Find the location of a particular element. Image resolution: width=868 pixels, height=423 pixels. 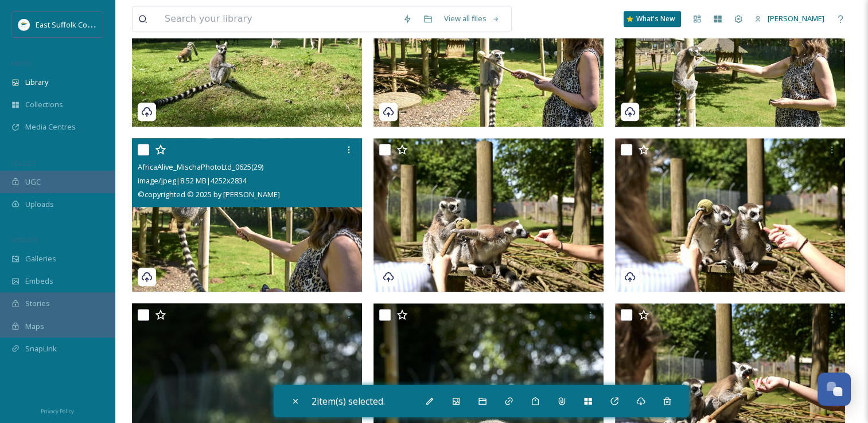

span: Uploads is located at coordinates (39, 204).